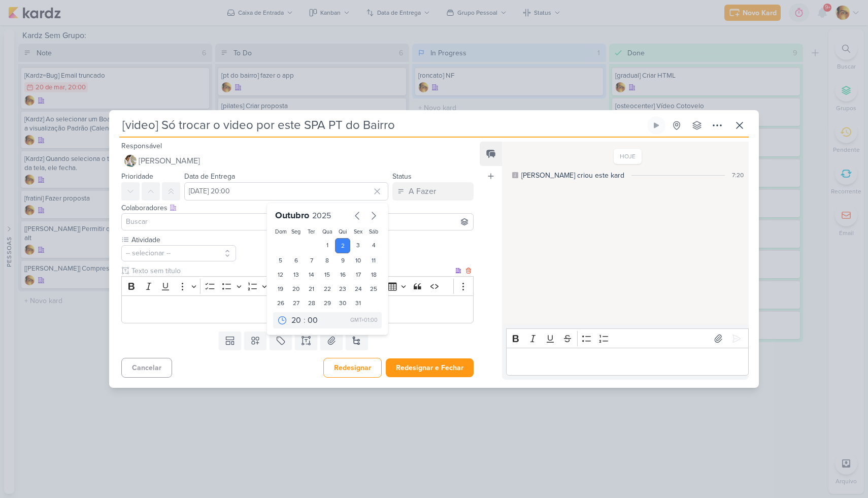 This screenshot has height=498, width=868. Describe the element at coordinates (343, 289) in the screenshot. I see `div: 23` at that location.